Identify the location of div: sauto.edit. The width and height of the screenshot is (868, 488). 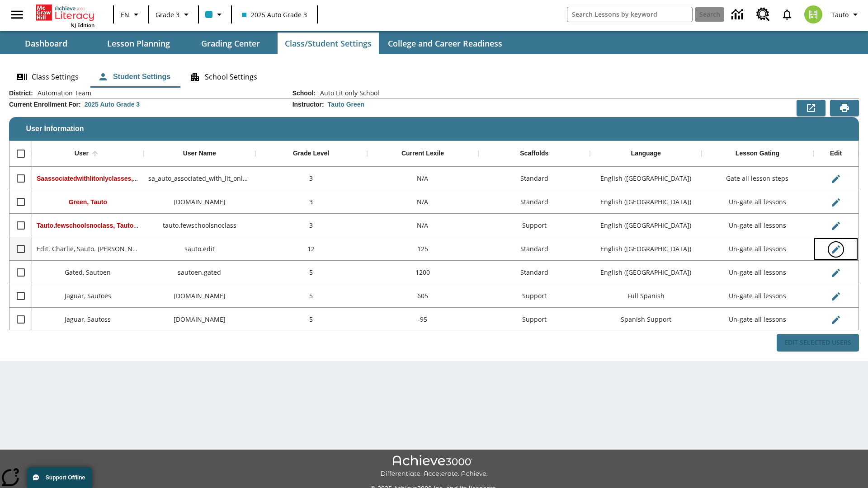
(200, 249).